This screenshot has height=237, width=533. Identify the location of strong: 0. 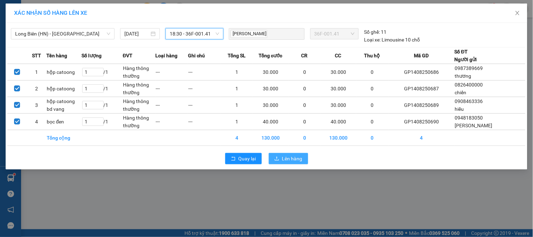
(95, 50).